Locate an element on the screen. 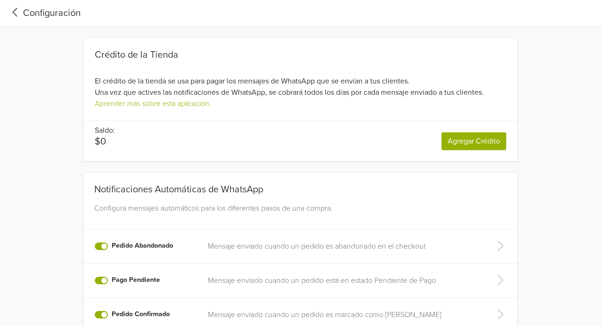 The image size is (601, 326). p: $0 is located at coordinates (105, 142).